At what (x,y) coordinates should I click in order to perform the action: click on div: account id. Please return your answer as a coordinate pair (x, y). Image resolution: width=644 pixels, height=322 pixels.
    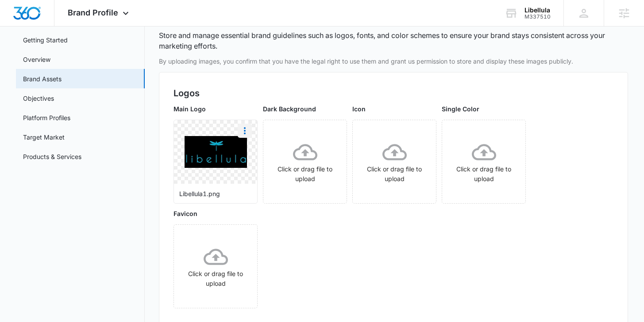
    Looking at the image, I should click on (537, 17).